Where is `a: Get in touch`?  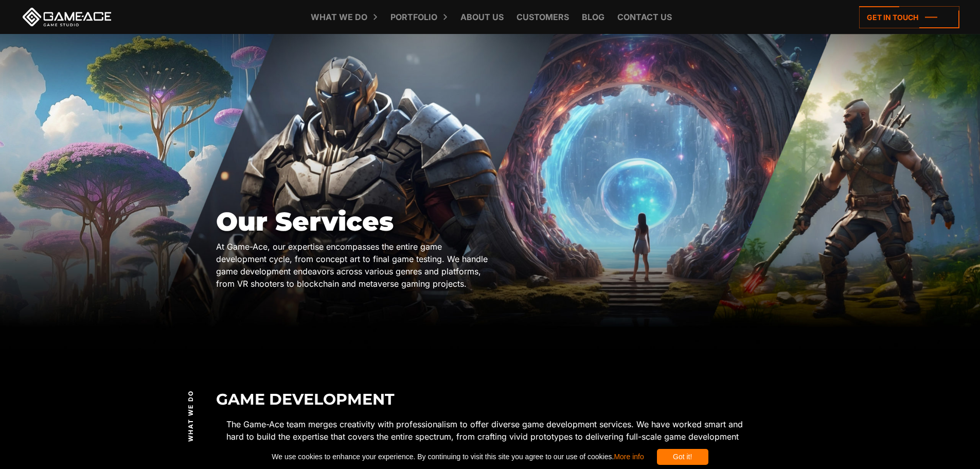 a: Get in touch is located at coordinates (909, 17).